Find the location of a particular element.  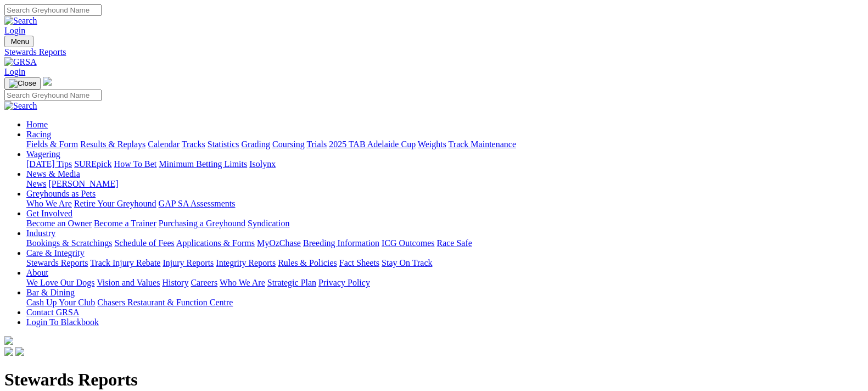

a: Careers is located at coordinates (204, 282).